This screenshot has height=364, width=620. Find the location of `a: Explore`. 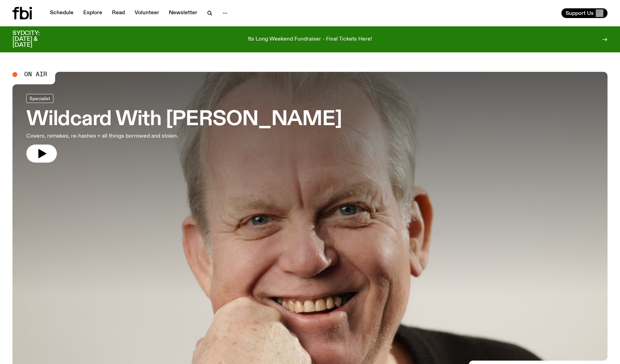

a: Explore is located at coordinates (92, 13).